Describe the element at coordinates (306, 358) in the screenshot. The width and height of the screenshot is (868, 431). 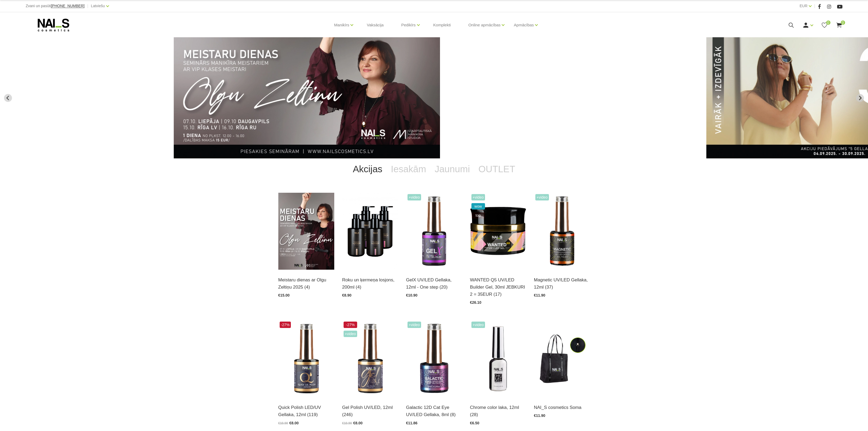
I see `img: Ātri, ērti un vienkārši!Intensīvi pigmentēta gellaka, kas perfekti klājas arī vienā slānī, tādā v...` at that location.